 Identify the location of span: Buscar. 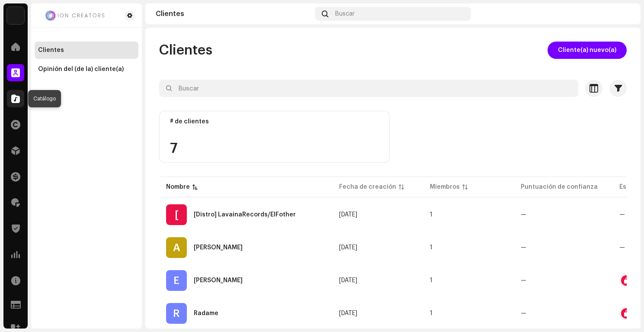
(344, 14).